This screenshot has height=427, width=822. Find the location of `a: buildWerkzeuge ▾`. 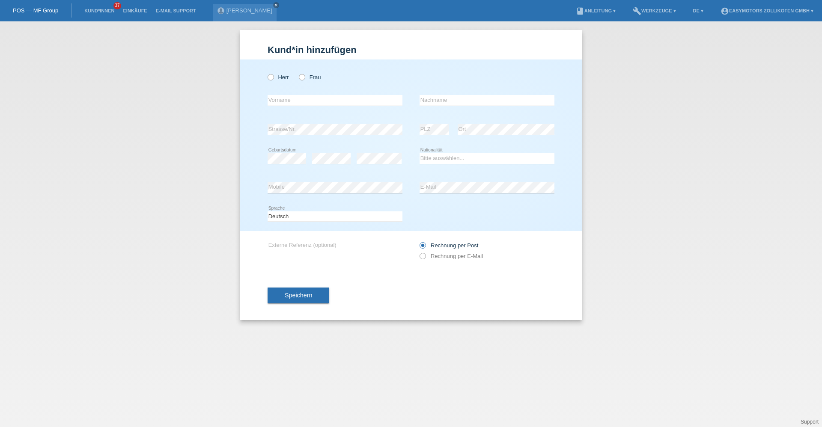

a: buildWerkzeuge ▾ is located at coordinates (654, 11).